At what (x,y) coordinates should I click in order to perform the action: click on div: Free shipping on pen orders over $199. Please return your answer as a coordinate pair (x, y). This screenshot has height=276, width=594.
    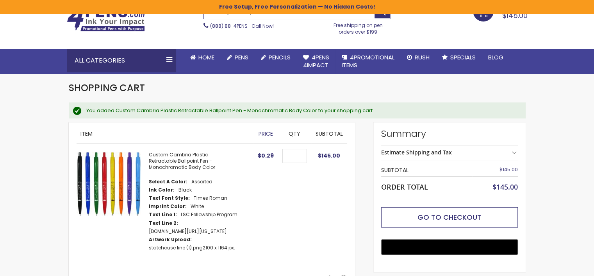
    Looking at the image, I should click on (358, 27).